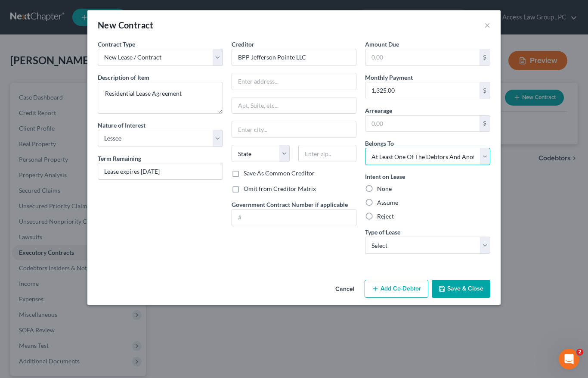 The width and height of the screenshot is (588, 378). I want to click on label: Amount Due, so click(382, 44).